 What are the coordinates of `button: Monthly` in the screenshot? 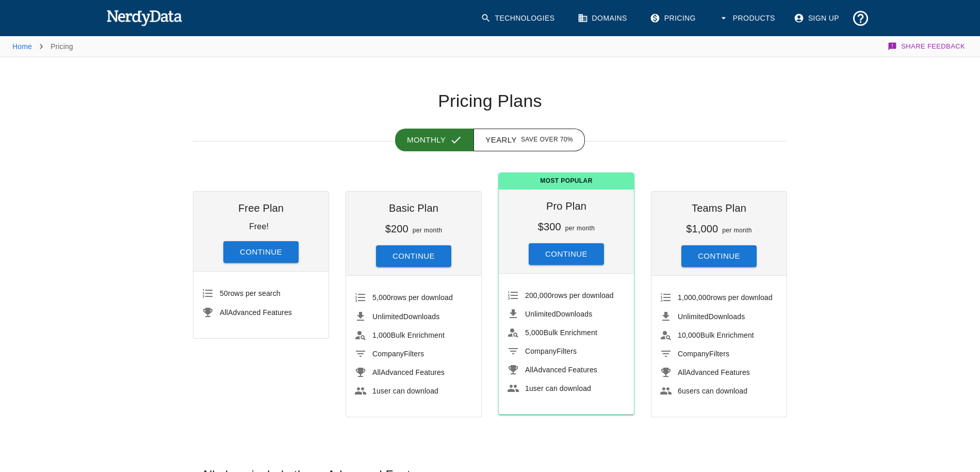 It's located at (434, 140).